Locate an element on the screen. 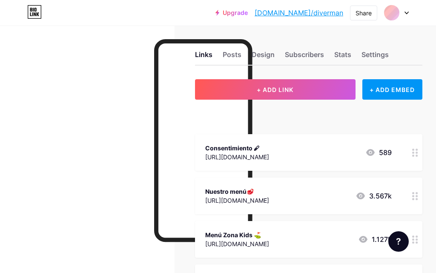  div: Menú Zona Kids ⛳ is located at coordinates (237, 235).